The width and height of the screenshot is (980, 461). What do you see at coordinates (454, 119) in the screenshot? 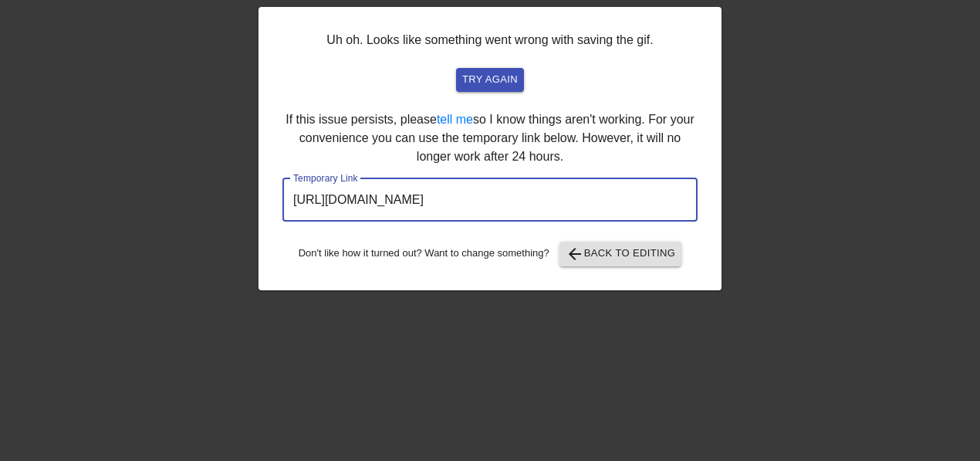
I see `a: tell me` at bounding box center [454, 119].